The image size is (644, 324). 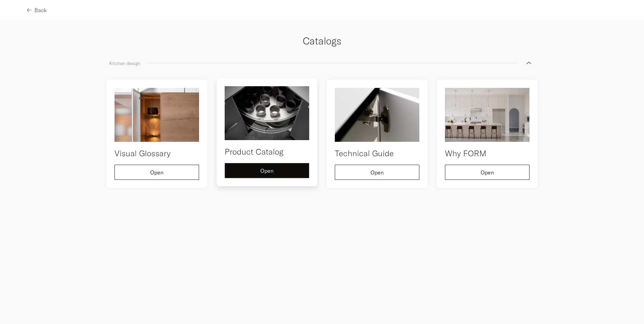 I want to click on h4: Product Catalog, so click(x=267, y=152).